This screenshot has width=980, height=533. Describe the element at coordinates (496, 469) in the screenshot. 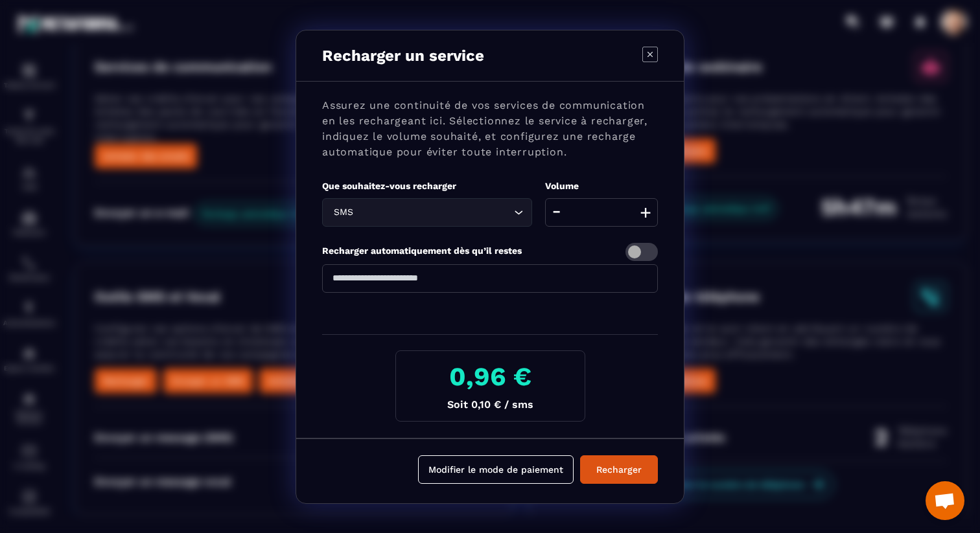

I see `button: Modifier le mode de paiement` at that location.